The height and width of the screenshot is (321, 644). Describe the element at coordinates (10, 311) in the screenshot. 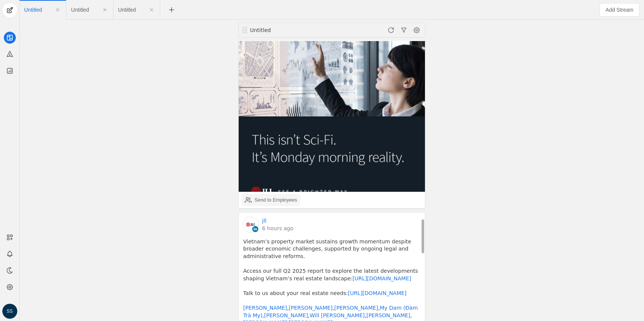

I see `button: SS` at that location.